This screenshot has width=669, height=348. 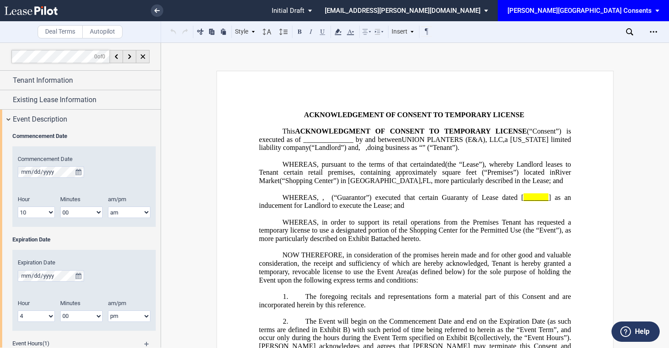 I want to click on span: doing business as “, so click(x=395, y=148).